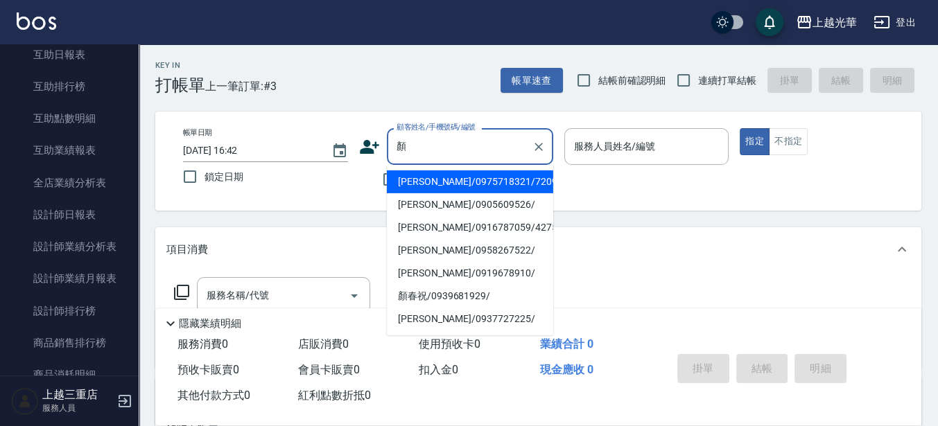 This screenshot has height=426, width=938. Describe the element at coordinates (436, 127) in the screenshot. I see `label: 顧客姓名/手機號碼/編號` at that location.